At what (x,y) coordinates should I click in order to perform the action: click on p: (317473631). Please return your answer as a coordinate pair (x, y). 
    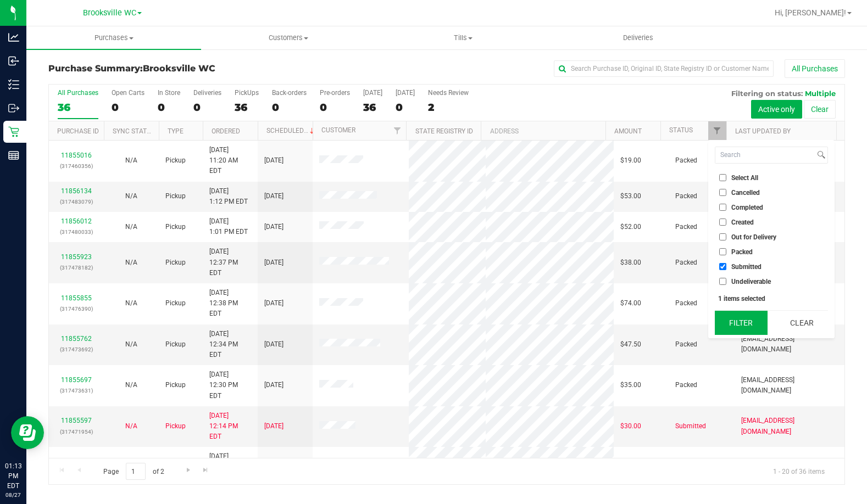
    Looking at the image, I should click on (76, 391).